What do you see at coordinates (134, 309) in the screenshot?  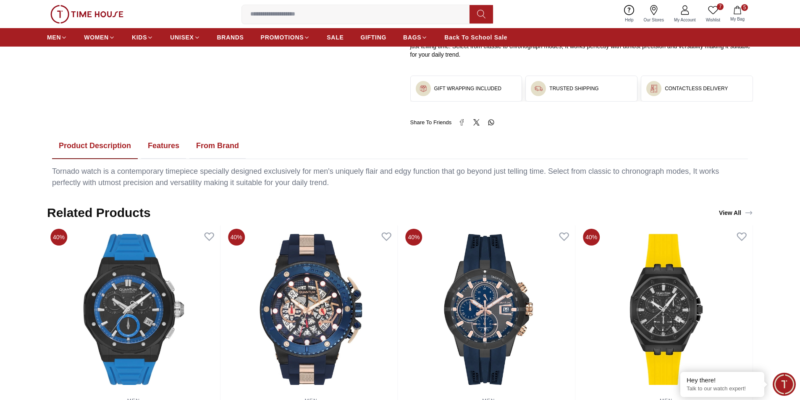 I see `img: Quantum Men's Green Dial Chronograph Watch - HNG1082.371` at bounding box center [134, 309].